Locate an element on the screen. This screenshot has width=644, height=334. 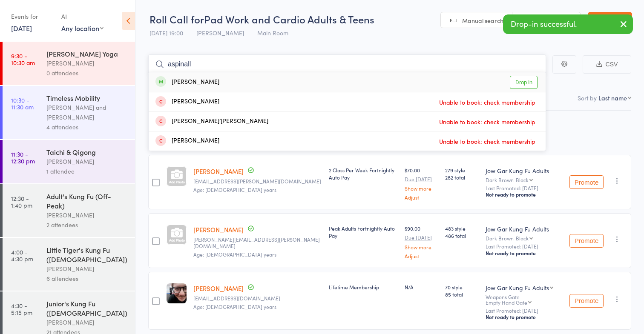
span: 85 total is located at coordinates (462, 294).